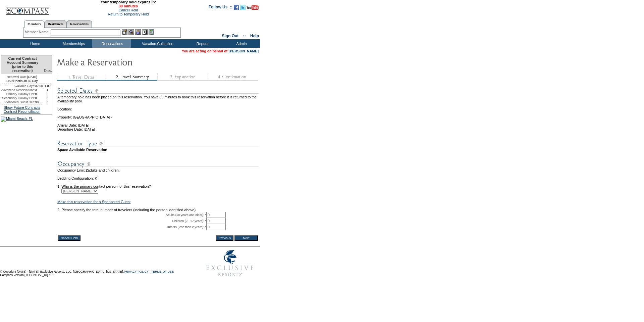 The width and height of the screenshot is (644, 322). I want to click on td: Home, so click(34, 43).